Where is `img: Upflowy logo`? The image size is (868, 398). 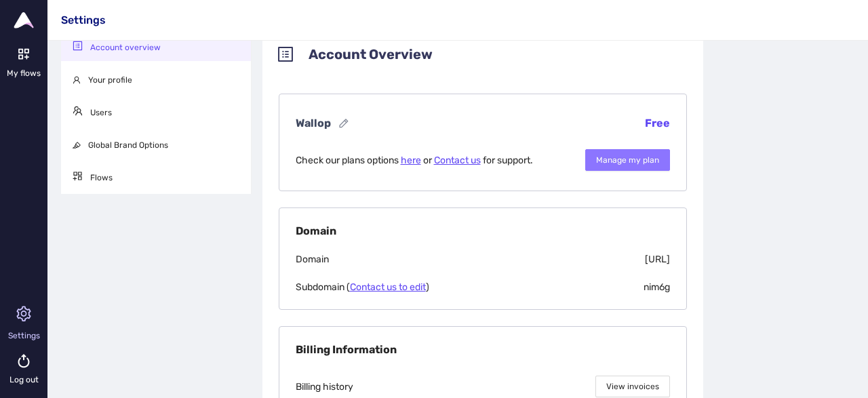 img: Upflowy logo is located at coordinates (24, 21).